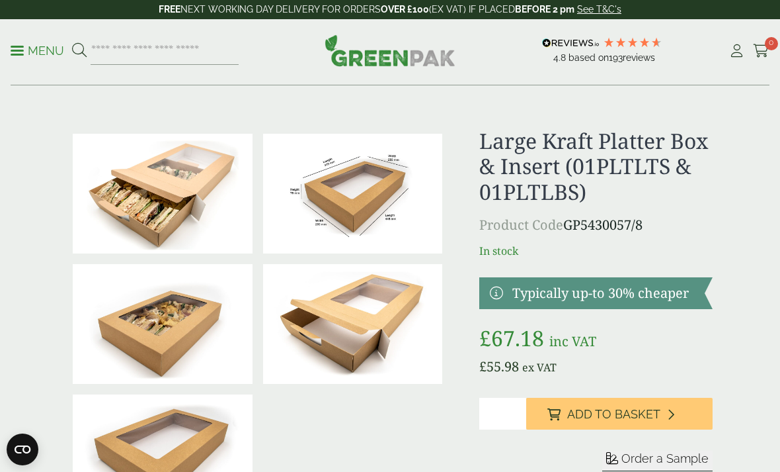 Image resolution: width=780 pixels, height=472 pixels. Describe the element at coordinates (540, 367) in the screenshot. I see `span: ex VAT` at that location.